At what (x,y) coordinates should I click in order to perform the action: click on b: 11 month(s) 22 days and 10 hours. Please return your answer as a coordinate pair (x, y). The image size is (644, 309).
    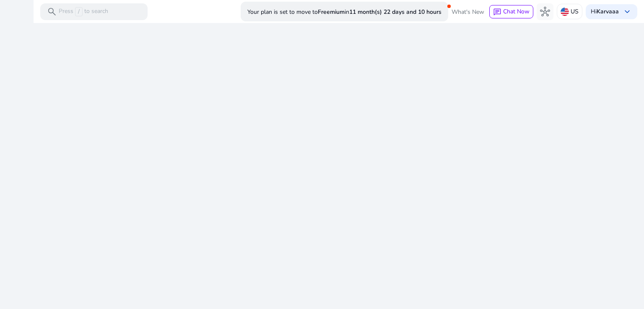
    Looking at the image, I should click on (395, 11).